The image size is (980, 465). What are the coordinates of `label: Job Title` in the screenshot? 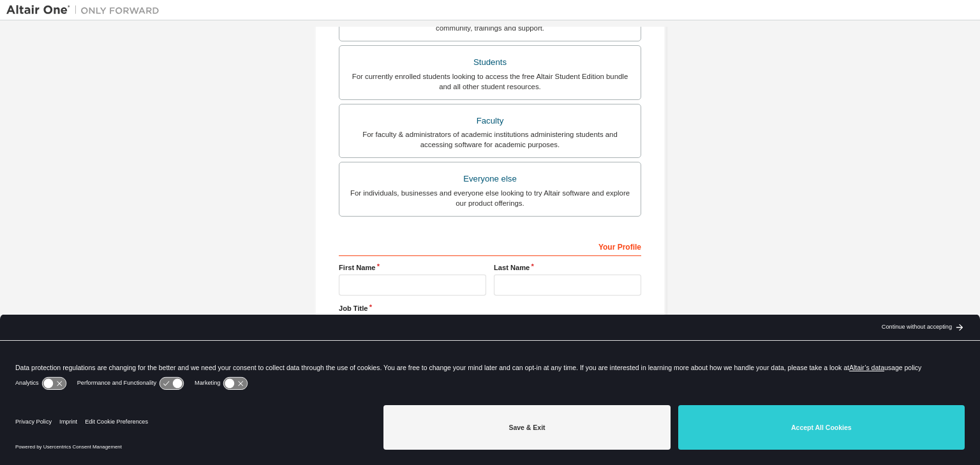 It's located at (490, 309).